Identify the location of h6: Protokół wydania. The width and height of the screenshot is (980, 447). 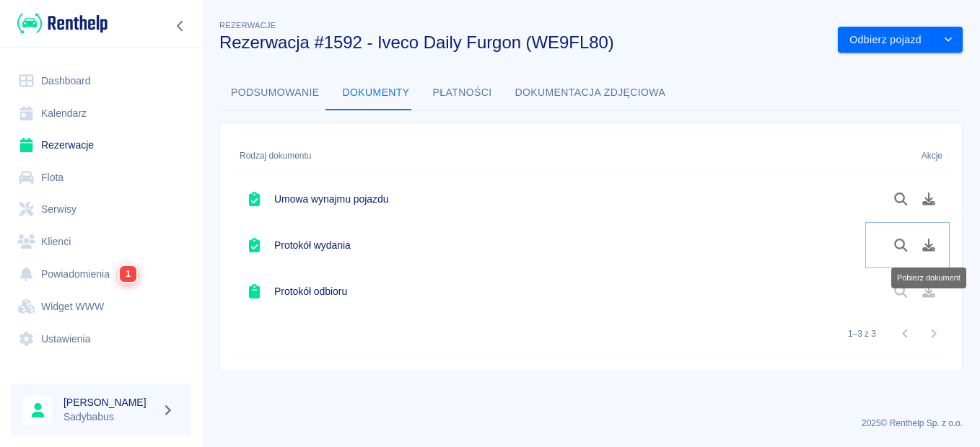
(312, 245).